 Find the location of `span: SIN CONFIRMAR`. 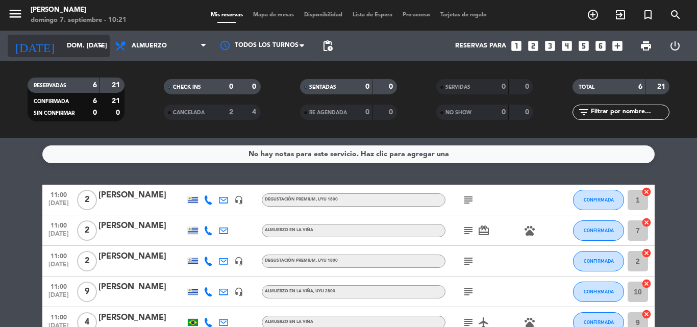

span: SIN CONFIRMAR is located at coordinates (54, 113).